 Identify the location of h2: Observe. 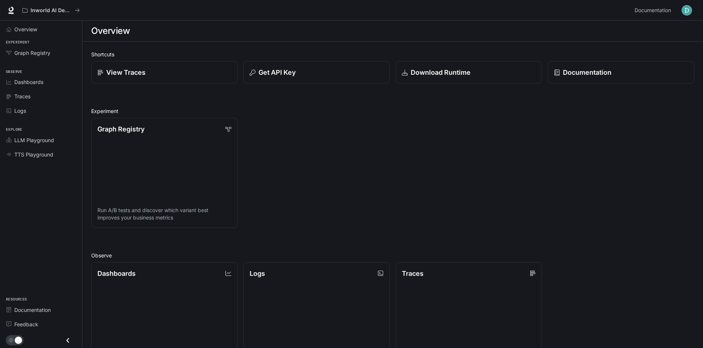
(393, 255).